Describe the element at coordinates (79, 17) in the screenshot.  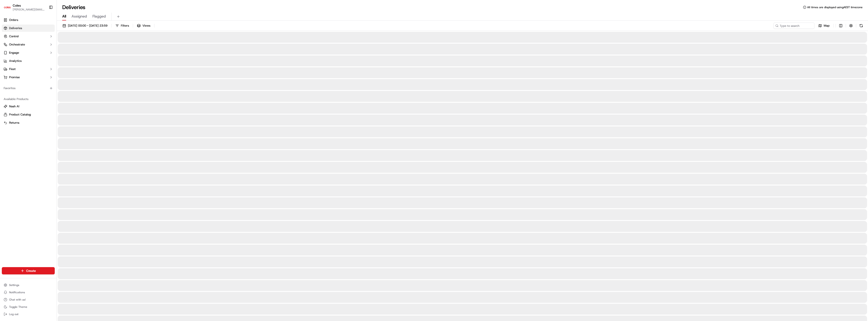
I see `span: Assigned` at that location.